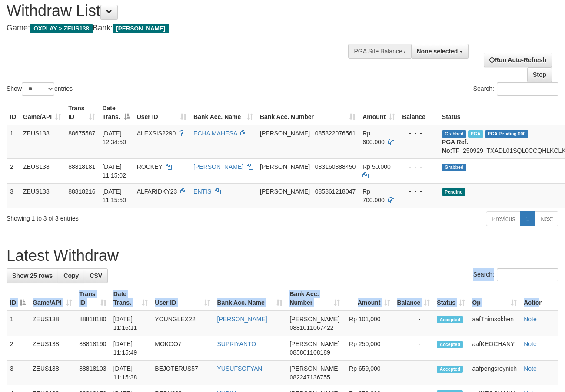 The image size is (565, 392). I want to click on th: Op: activate to sort column ascending, so click(494, 299).